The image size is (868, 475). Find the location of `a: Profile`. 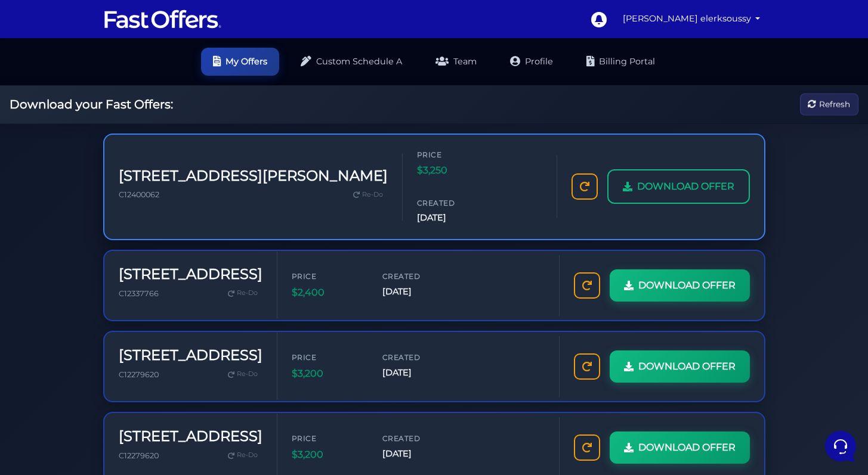

a: Profile is located at coordinates (532, 61).